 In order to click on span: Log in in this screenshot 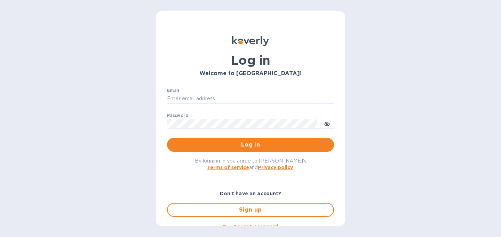, I will do `click(250, 145)`.